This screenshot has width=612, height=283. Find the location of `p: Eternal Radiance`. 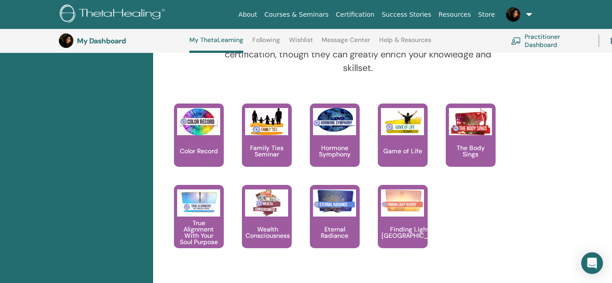

p: Eternal Radiance is located at coordinates (335, 233).